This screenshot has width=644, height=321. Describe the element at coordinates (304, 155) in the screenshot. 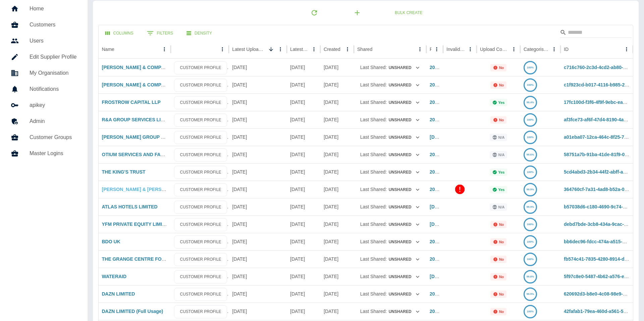

I see `div: 30 Jun 2025` at that location.